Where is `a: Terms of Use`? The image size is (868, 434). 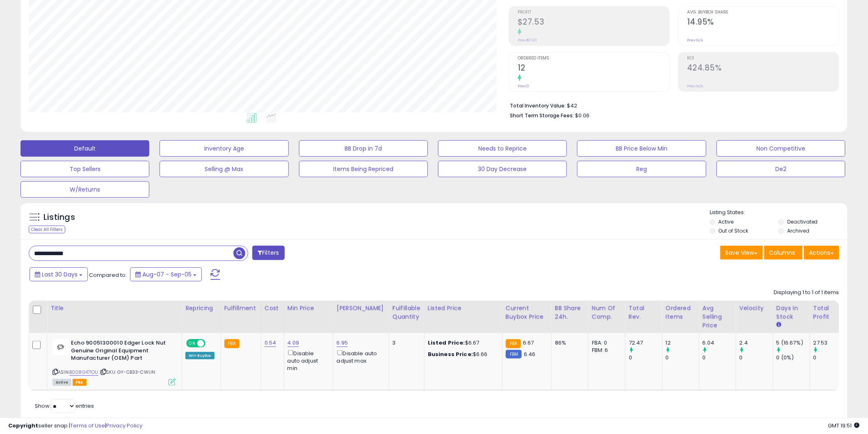
a: Terms of Use is located at coordinates (87, 425).